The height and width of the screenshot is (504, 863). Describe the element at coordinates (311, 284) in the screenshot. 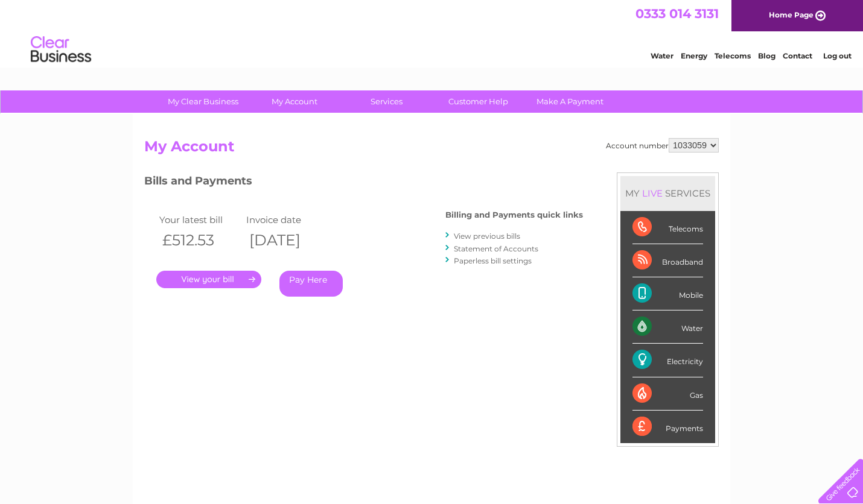

I see `a: Pay Here` at that location.